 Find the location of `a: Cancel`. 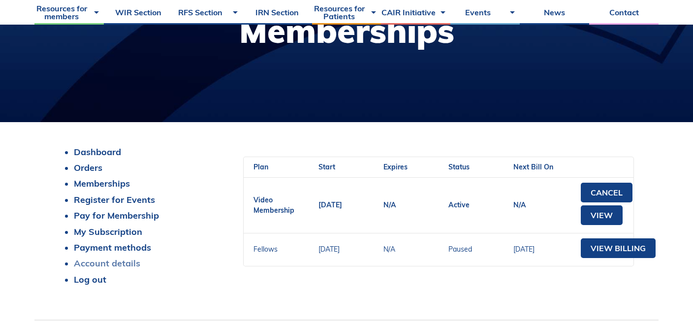

a: Cancel is located at coordinates (607, 192).